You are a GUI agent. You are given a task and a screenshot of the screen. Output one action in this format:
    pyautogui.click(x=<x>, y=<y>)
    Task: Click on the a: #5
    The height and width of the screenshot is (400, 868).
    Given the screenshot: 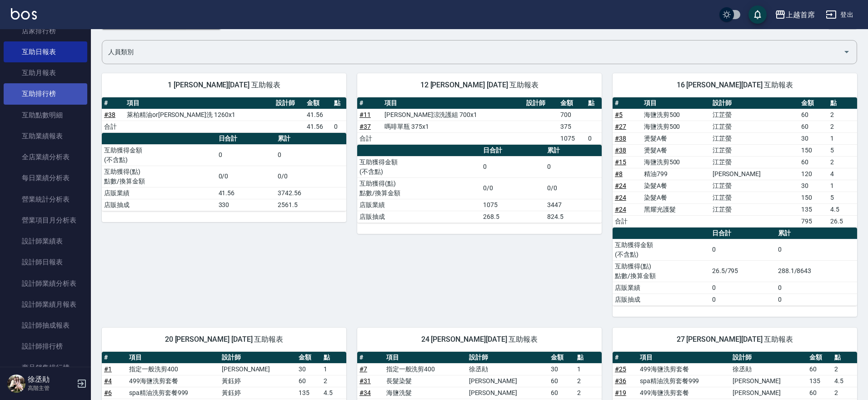 What is the action you would take?
    pyautogui.click(x=618, y=115)
    